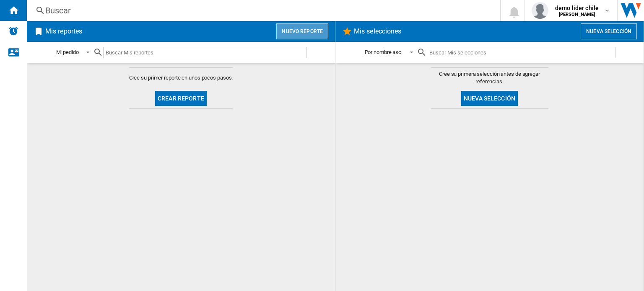  Describe the element at coordinates (302, 31) in the screenshot. I see `button: Nuevo reporte` at that location.